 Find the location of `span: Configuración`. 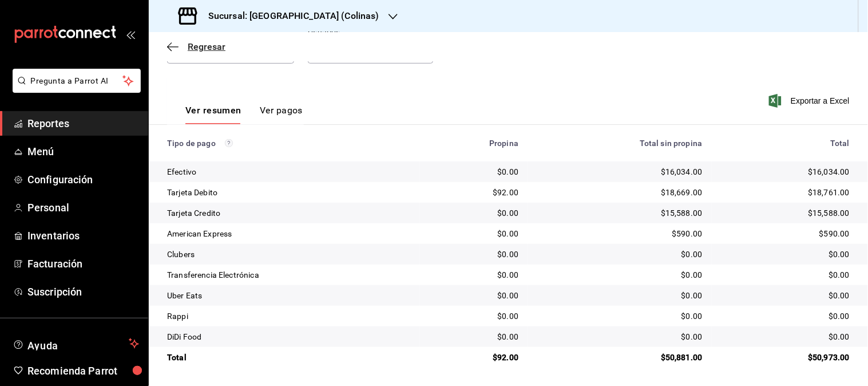

span: Configuración is located at coordinates (83, 179).